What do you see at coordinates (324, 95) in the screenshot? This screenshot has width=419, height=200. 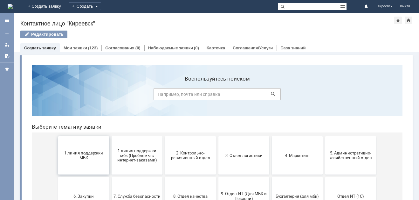 I see `span: 5. Административно-хозяйственный отдел` at bounding box center [324, 95].